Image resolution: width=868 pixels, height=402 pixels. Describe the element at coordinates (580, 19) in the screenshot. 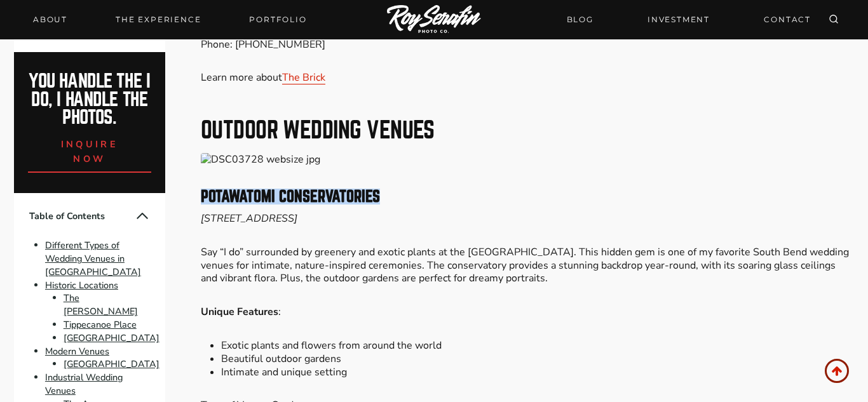

I see `a: BLOG` at that location.